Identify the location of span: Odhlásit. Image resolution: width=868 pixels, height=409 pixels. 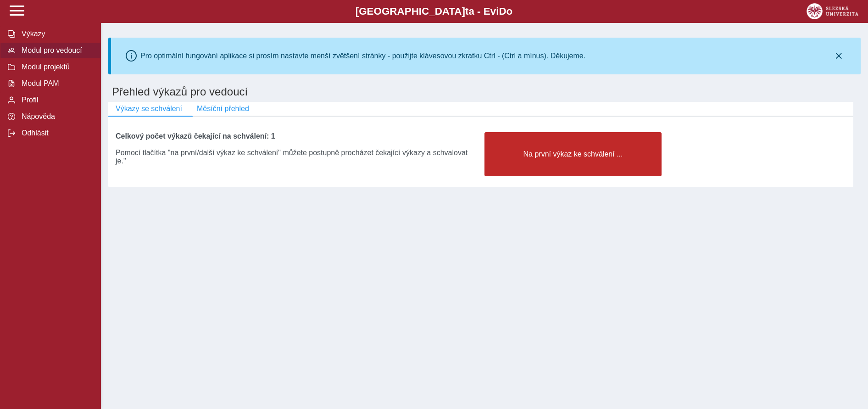
(56, 133).